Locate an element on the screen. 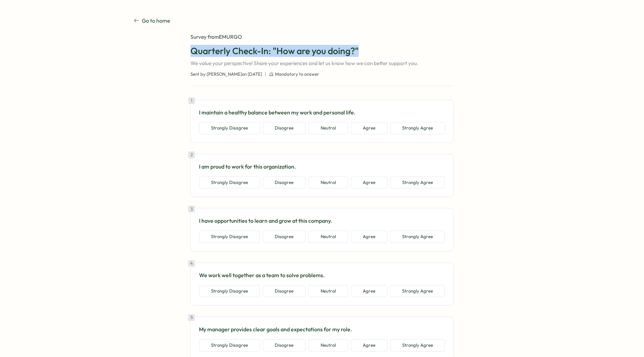  div: 3 is located at coordinates (191, 209).